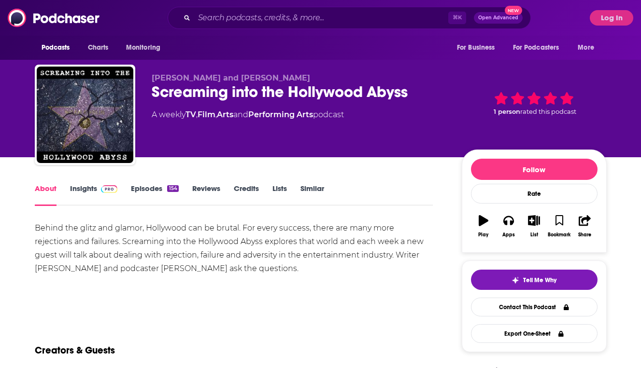 The width and height of the screenshot is (641, 368). What do you see at coordinates (56, 48) in the screenshot?
I see `span: Podcasts` at bounding box center [56, 48].